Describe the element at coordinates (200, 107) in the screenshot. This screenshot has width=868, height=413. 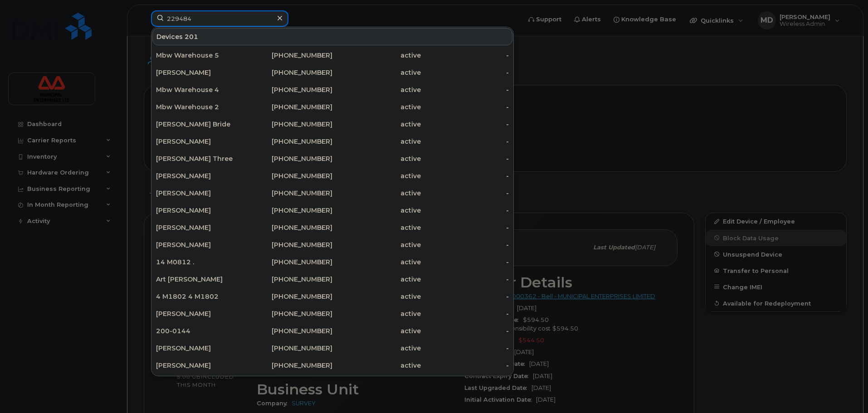
I see `div: Mbw Warehouse 2` at that location.